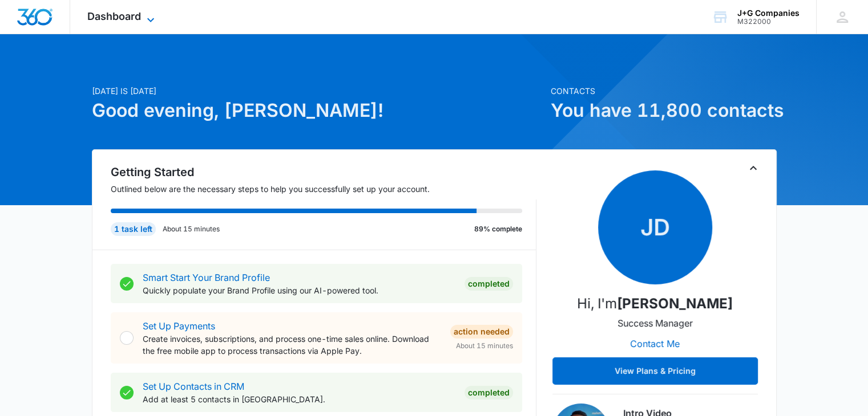  I want to click on button: View Plans & Pricing, so click(655, 372).